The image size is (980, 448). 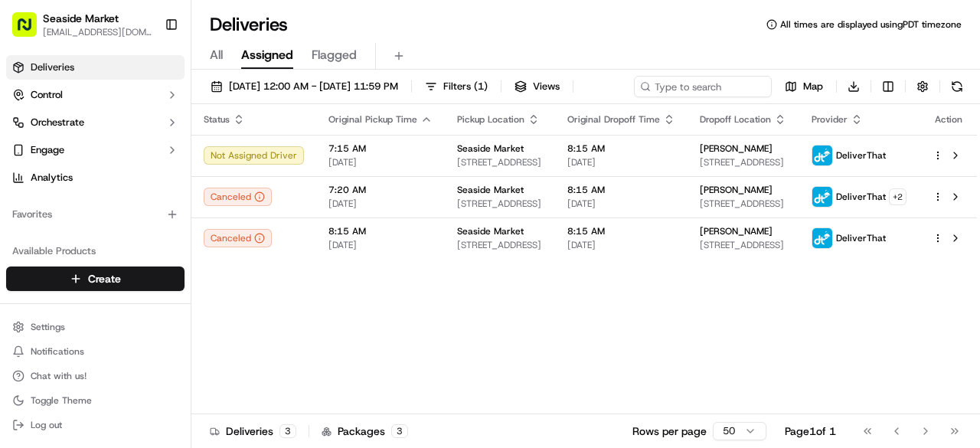 What do you see at coordinates (51, 177) in the screenshot?
I see `span: Analytics` at bounding box center [51, 177].